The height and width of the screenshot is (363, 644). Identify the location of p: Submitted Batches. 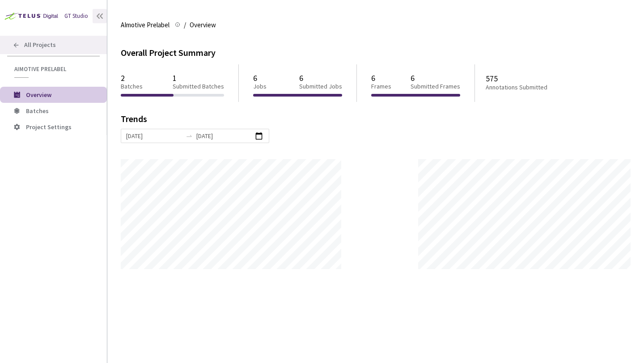
(198, 86).